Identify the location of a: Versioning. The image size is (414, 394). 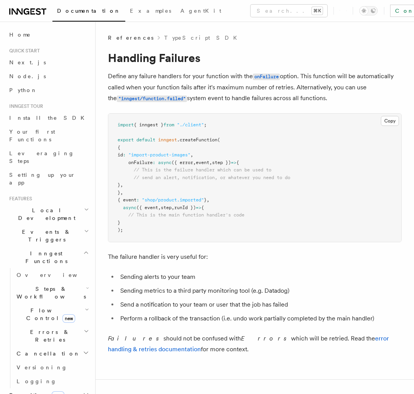
(52, 367).